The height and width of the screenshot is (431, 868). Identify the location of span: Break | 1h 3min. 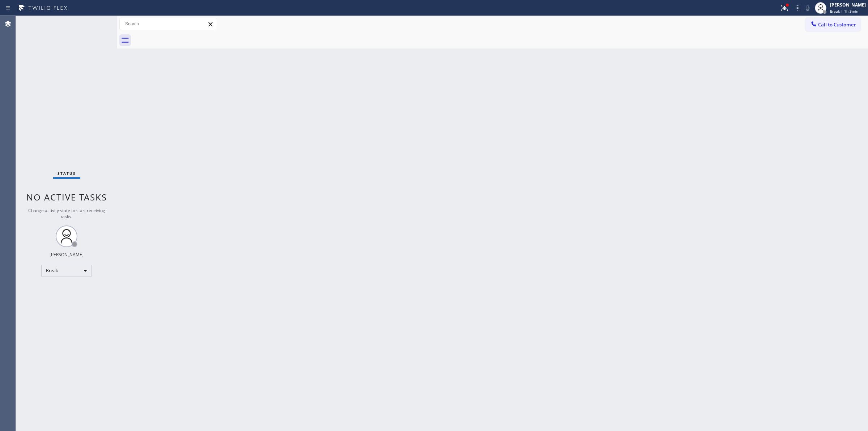
(844, 11).